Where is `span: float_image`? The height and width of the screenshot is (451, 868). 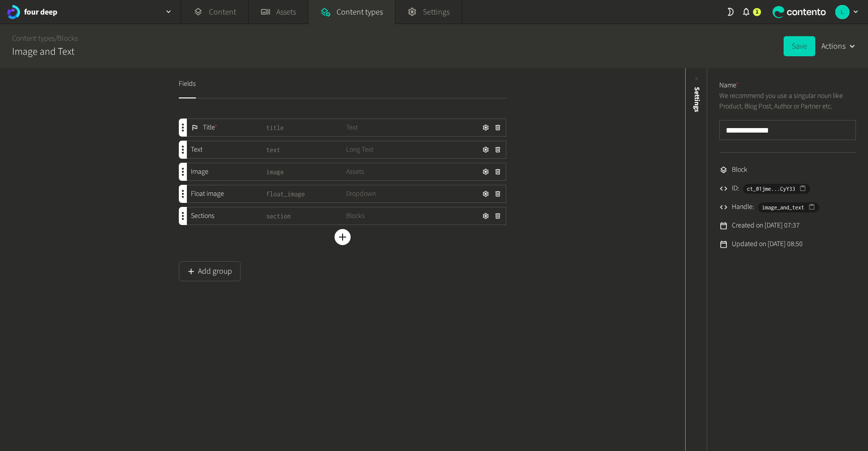
span: float_image is located at coordinates (306, 194).